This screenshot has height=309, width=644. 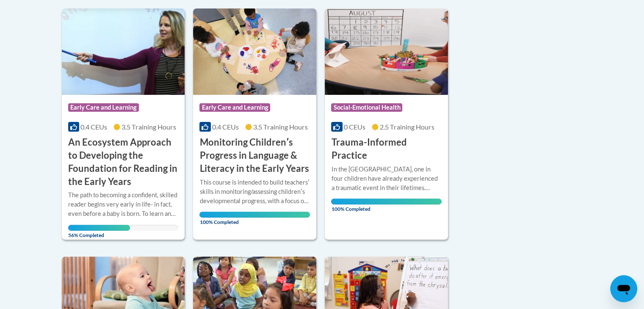 I want to click on h3: An Ecosystem Approach to Developing the Foundation for Reading in the Early Years, so click(x=123, y=162).